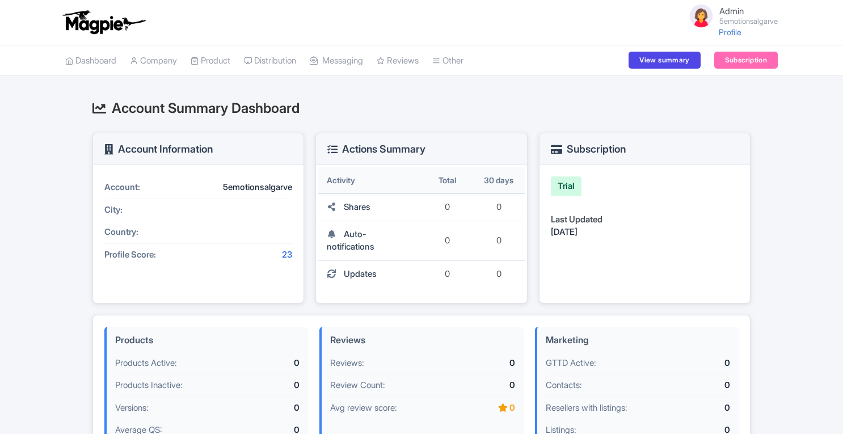  I want to click on a: Distribution, so click(270, 61).